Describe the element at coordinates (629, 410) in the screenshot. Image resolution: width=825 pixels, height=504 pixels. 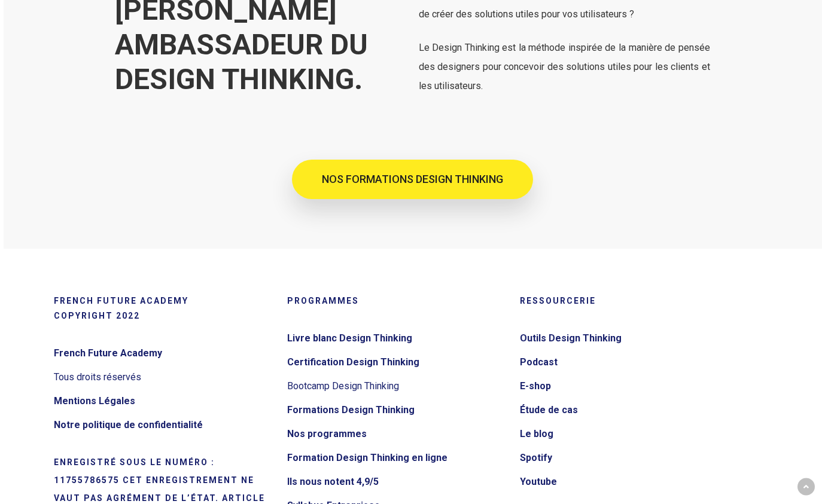
I see `a: Étude de cas` at that location.